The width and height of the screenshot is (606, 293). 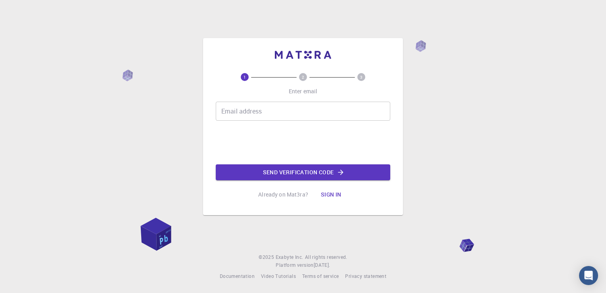 I want to click on a: Sign in, so click(x=331, y=194).